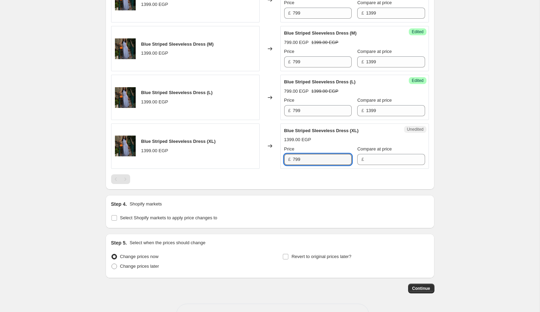  What do you see at coordinates (139, 257) in the screenshot?
I see `span: Change prices now` at bounding box center [139, 257].